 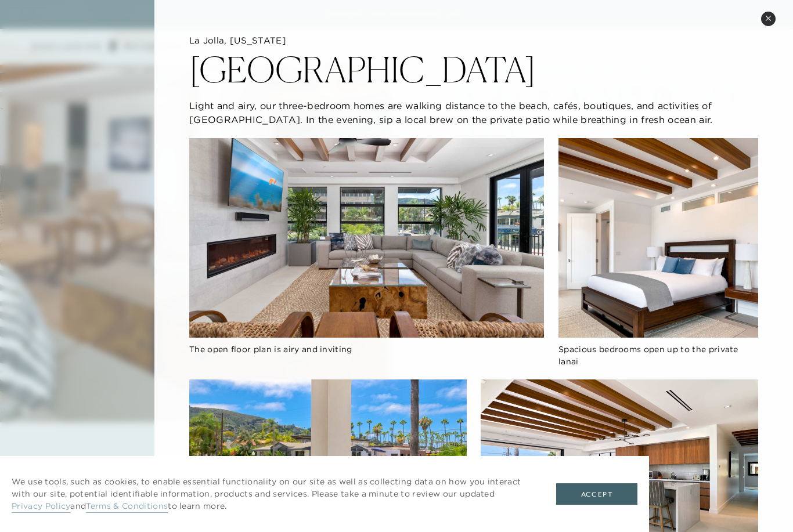 I want to click on p: Light and airy, our three-bedroom homes are walking distance to the beach, cafés, boutiques, and ..., so click(x=473, y=113).